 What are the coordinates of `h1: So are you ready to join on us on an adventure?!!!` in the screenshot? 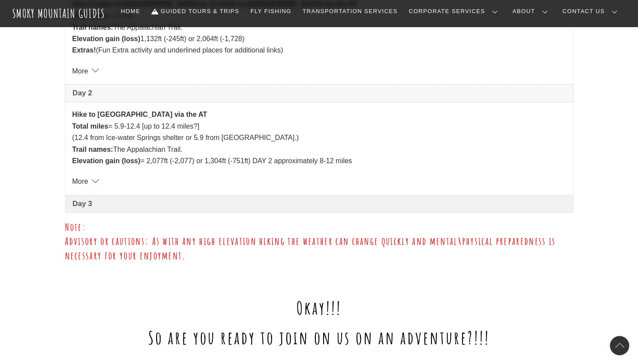 It's located at (319, 338).